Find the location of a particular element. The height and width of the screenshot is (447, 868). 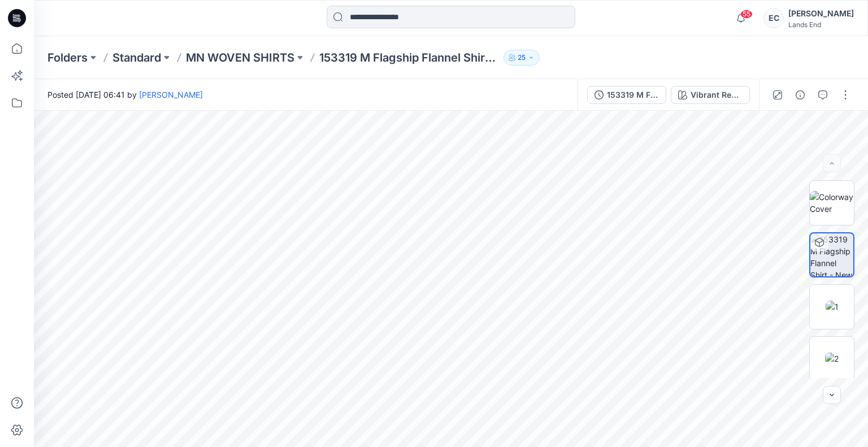

a: Standard is located at coordinates (136, 58).